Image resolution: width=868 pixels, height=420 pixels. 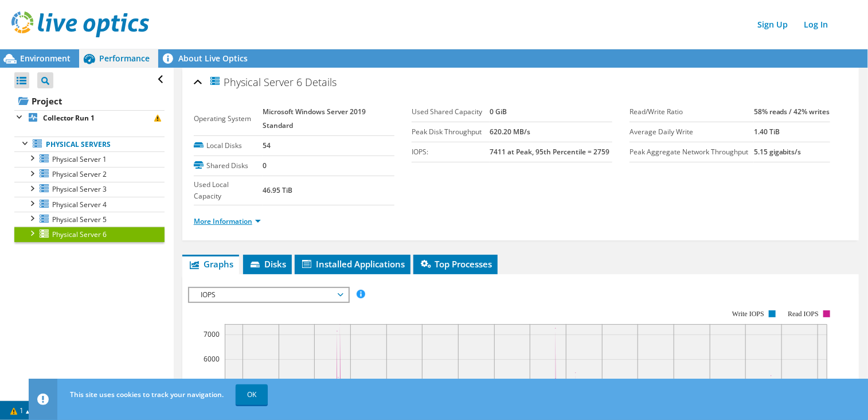 What do you see at coordinates (90, 219) in the screenshot?
I see `a: Physical Server 5` at bounding box center [90, 219].